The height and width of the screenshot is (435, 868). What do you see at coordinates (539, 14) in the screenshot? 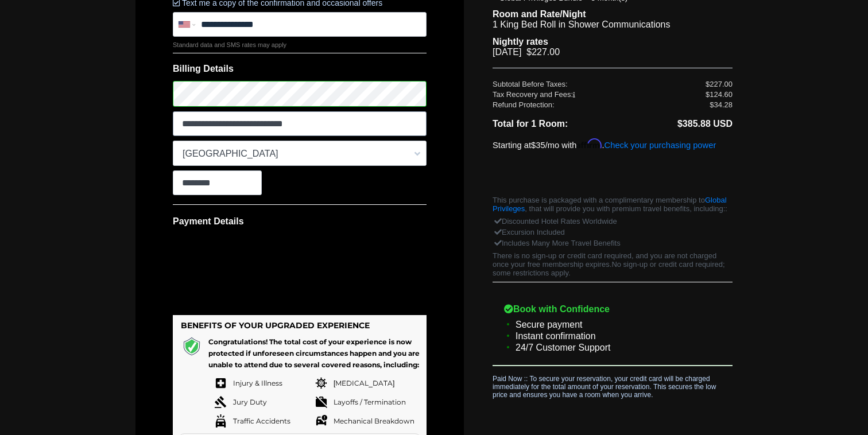
I see `b: Room and Rate/Night` at bounding box center [539, 14].